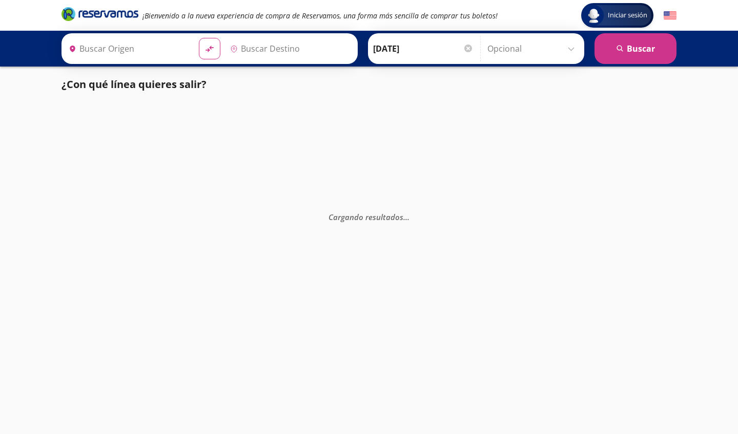 Image resolution: width=738 pixels, height=434 pixels. What do you see at coordinates (627, 15) in the screenshot?
I see `span: Iniciar sesión` at bounding box center [627, 15].